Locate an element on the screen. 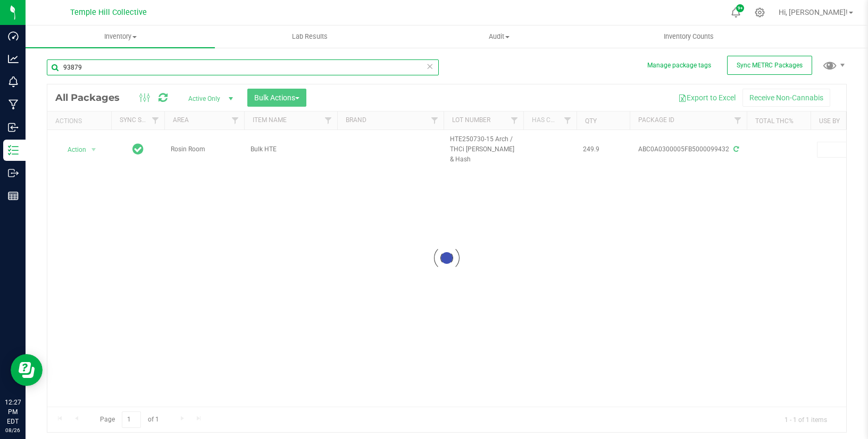 The image size is (868, 439). inline-svg: Monitoring is located at coordinates (13, 82).